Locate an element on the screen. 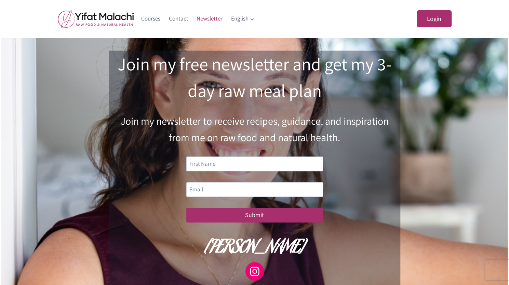 The width and height of the screenshot is (509, 285). h2: Join my free newsletter and get my 3-day raw meal plan is located at coordinates (255, 77).